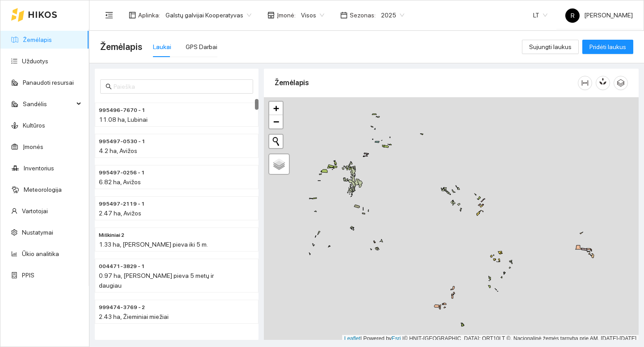  I want to click on a: Meteorologija, so click(43, 190).